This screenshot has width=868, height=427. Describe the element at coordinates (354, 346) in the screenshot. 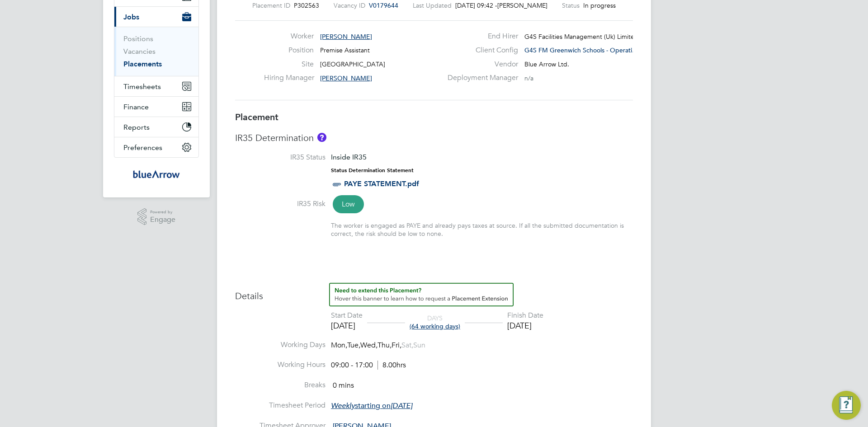

I see `span: Tue,` at that location.